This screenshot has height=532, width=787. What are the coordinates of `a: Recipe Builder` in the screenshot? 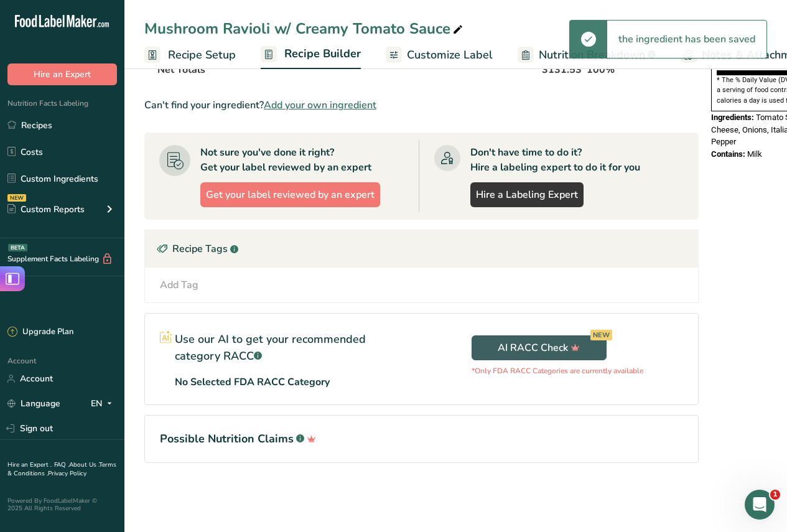 It's located at (310, 54).